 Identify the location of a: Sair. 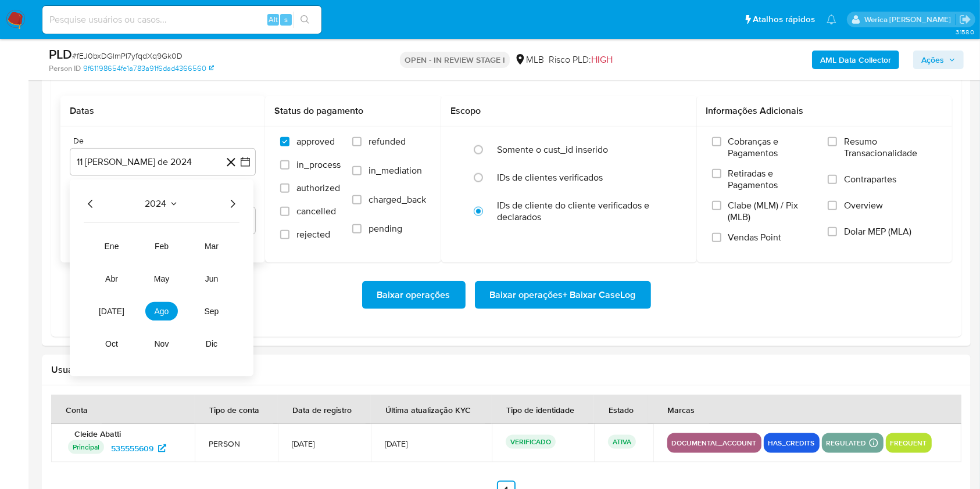
(965, 19).